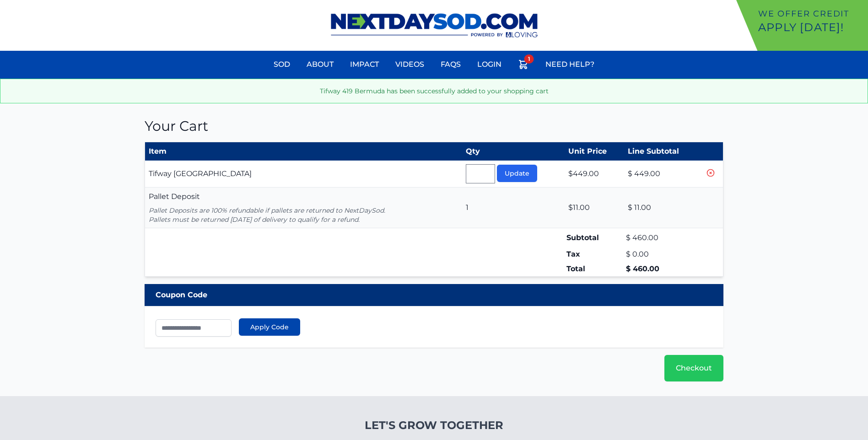  What do you see at coordinates (434, 295) in the screenshot?
I see `div: Coupon Code` at bounding box center [434, 295].